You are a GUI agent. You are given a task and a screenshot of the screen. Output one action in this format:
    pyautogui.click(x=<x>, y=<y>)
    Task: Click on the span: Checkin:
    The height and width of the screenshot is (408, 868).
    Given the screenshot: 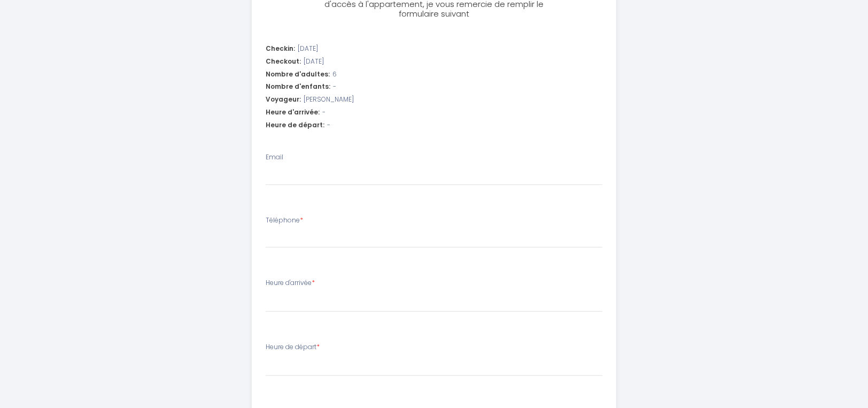 What is the action you would take?
    pyautogui.click(x=280, y=49)
    